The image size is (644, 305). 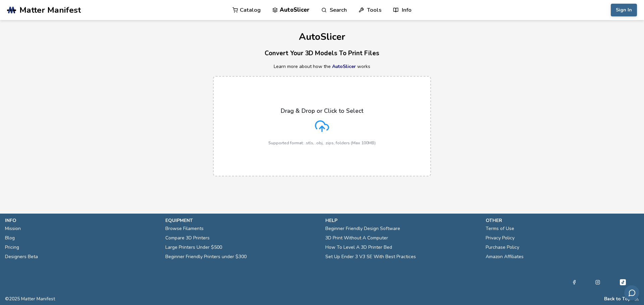 I want to click on p: Supported format: .stls, .obj, .zips, folders (Max 100MB), so click(x=322, y=143).